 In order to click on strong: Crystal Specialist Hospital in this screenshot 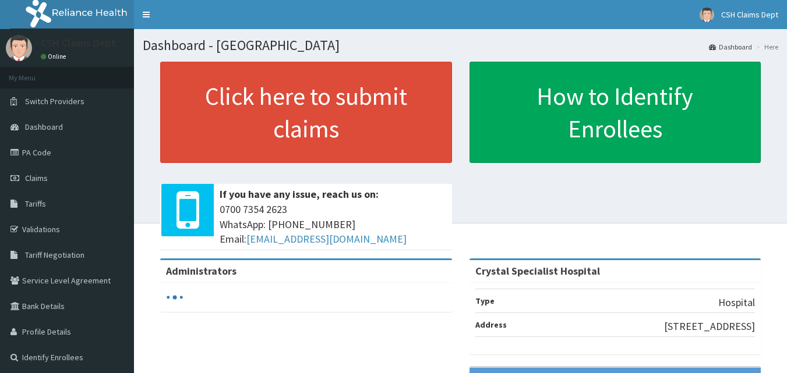, I will do `click(537, 271)`.